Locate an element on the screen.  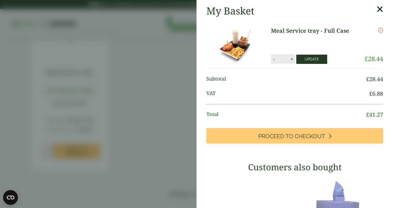
h2: My Basket is located at coordinates (230, 11).